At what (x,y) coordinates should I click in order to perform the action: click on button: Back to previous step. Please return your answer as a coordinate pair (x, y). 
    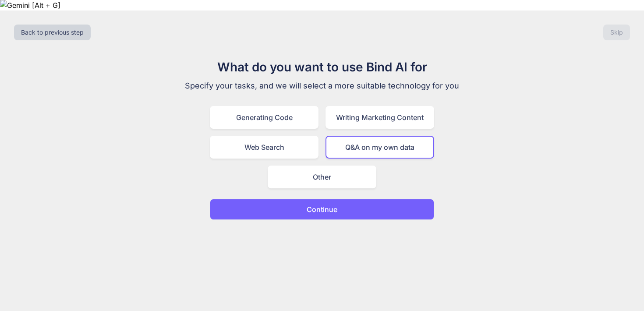
    Looking at the image, I should click on (52, 32).